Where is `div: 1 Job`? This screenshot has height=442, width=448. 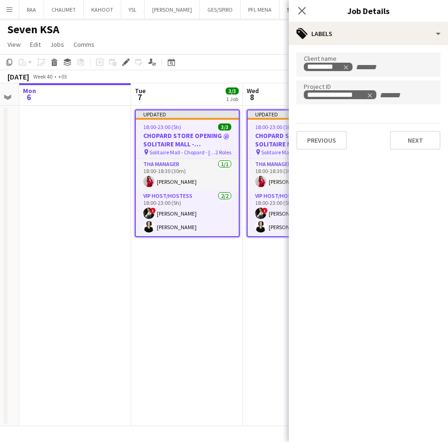
div: 1 Job is located at coordinates (232, 99).